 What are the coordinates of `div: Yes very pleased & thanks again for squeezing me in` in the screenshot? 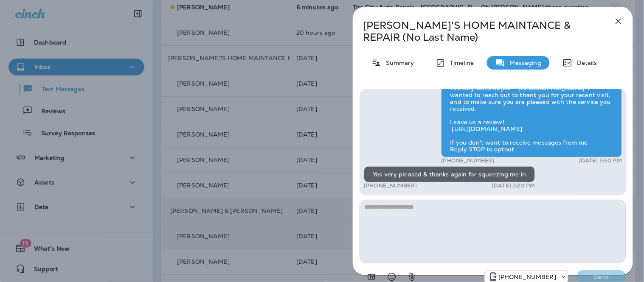 It's located at (449, 174).